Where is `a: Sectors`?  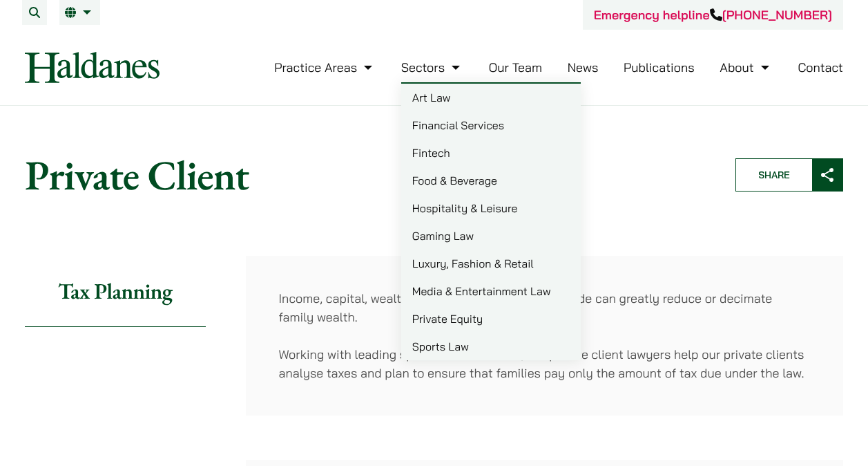
a: Sectors is located at coordinates (432, 67).